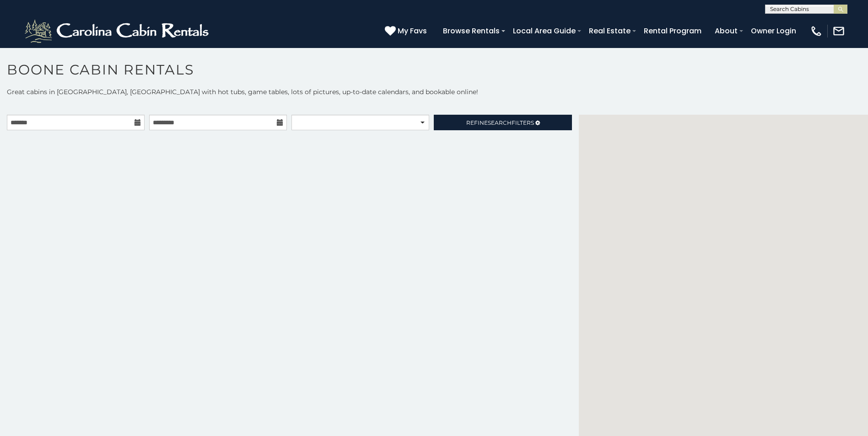  Describe the element at coordinates (672, 30) in the screenshot. I see `a: Rental Program` at that location.